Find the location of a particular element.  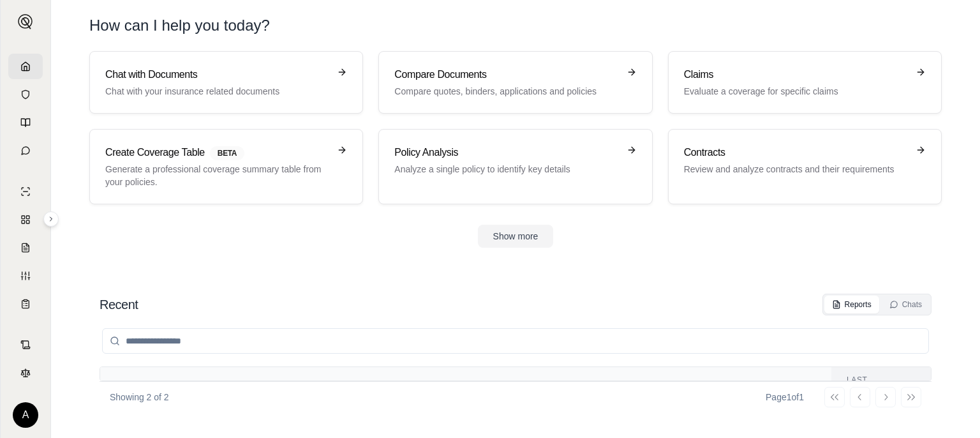

a: Documents Vault is located at coordinates (25, 94).